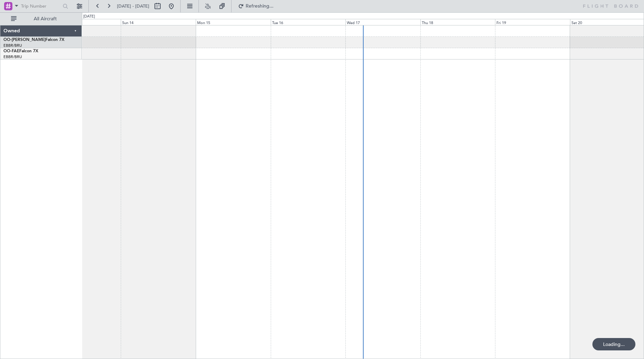 This screenshot has width=644, height=359. What do you see at coordinates (260, 6) in the screenshot?
I see `span: Refreshing...` at bounding box center [260, 6].